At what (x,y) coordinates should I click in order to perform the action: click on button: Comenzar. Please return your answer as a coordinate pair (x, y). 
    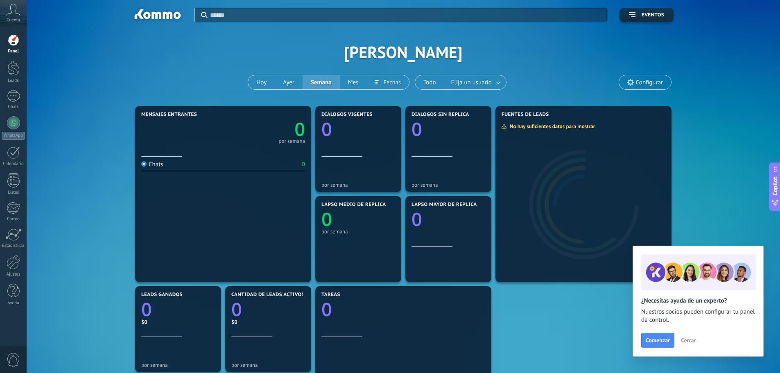
    Looking at the image, I should click on (657, 340).